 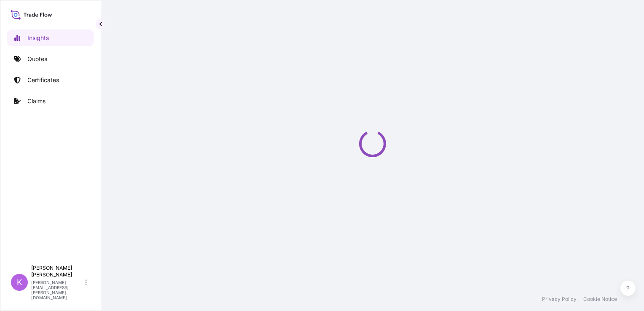 I want to click on a: Cookie Notice, so click(x=600, y=299).